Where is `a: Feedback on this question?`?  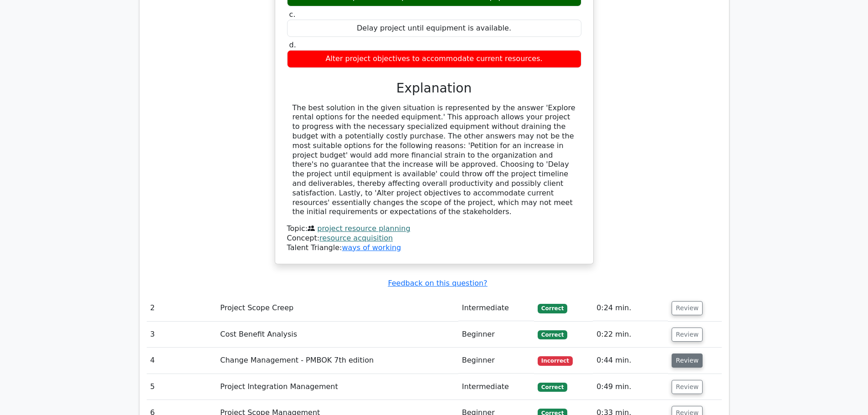 a: Feedback on this question? is located at coordinates (437, 283).